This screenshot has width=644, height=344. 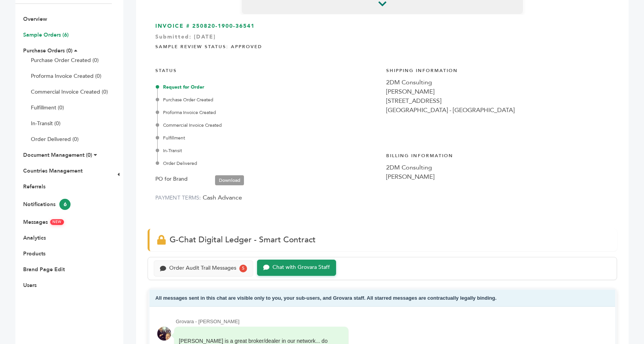 I want to click on h4: Sample Review Status: Approved, so click(x=382, y=46).